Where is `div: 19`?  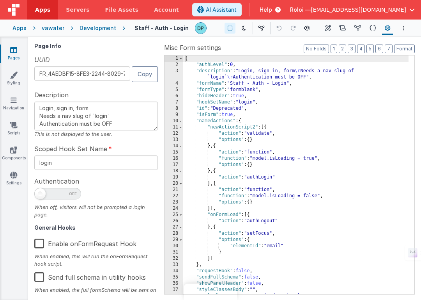
div: 19 is located at coordinates (174, 177).